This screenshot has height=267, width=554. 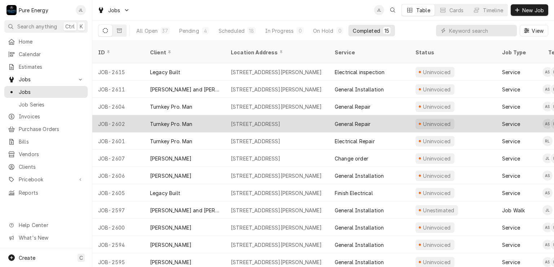 What do you see at coordinates (46, 26) in the screenshot?
I see `button: Search anythingCtrlK` at bounding box center [46, 26].